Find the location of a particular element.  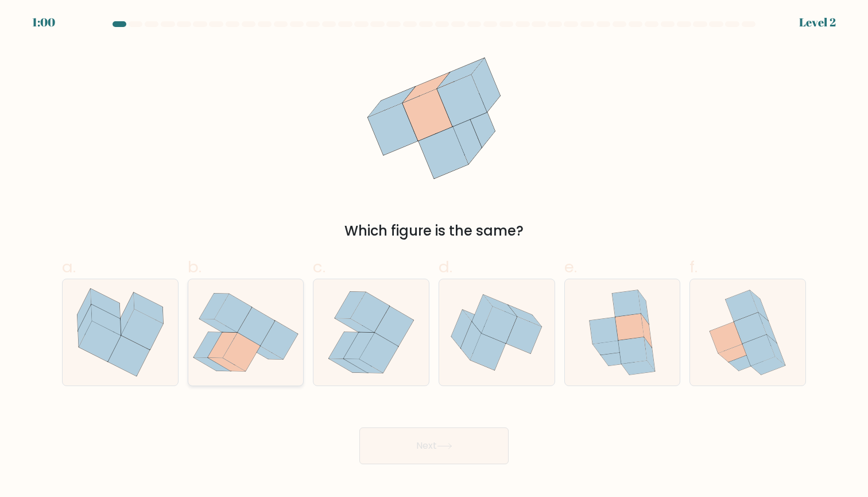

span: e. is located at coordinates (571, 267).